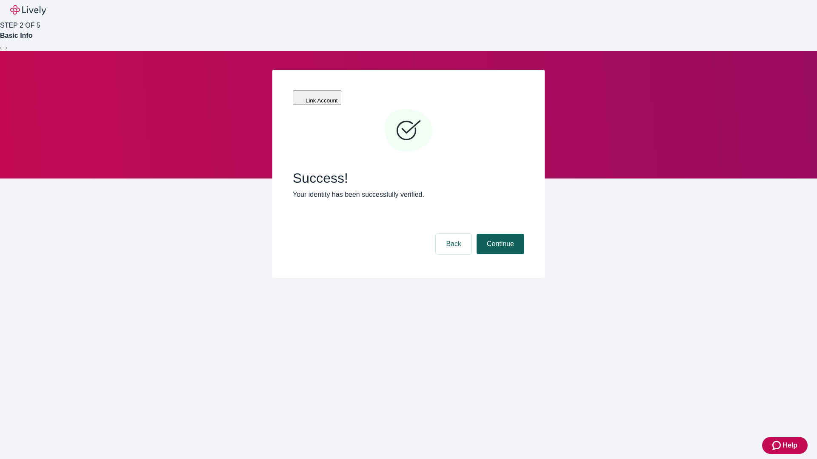 The height and width of the screenshot is (459, 817). What do you see at coordinates (408, 178) in the screenshot?
I see `span: Success!` at bounding box center [408, 178].